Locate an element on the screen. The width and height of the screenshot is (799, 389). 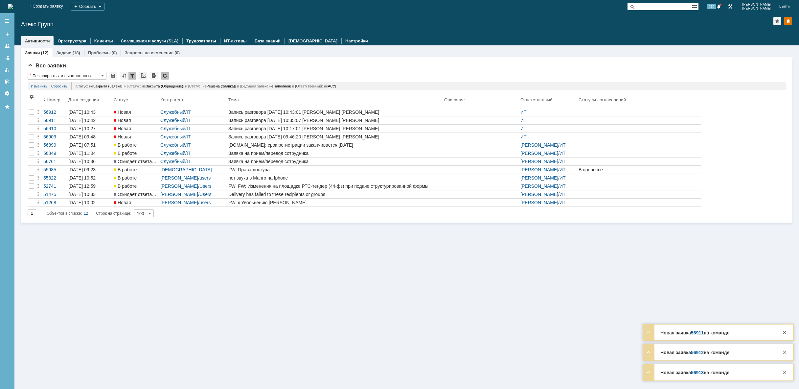
div: 56909 is located at coordinates (55, 137).